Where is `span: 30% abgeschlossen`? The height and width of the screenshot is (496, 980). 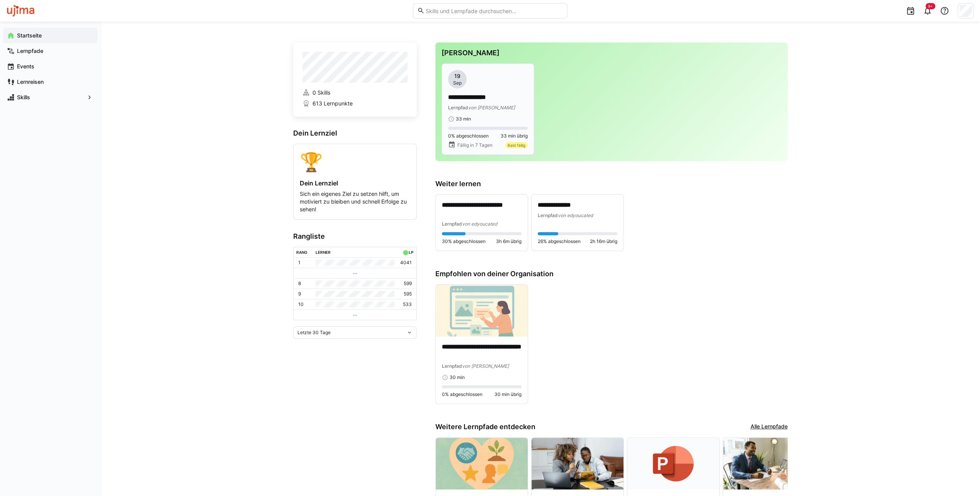
span: 30% abgeschlossen is located at coordinates (463, 241).